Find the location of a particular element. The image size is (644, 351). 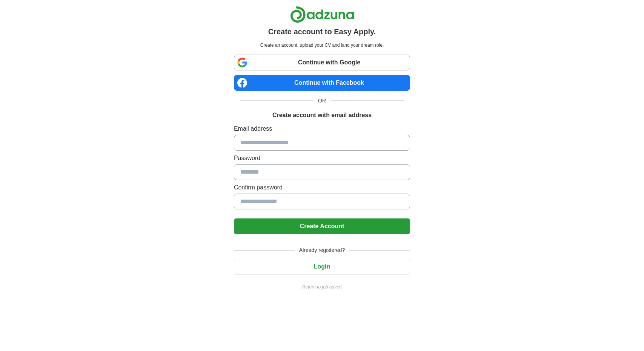

a: Login is located at coordinates (322, 266).